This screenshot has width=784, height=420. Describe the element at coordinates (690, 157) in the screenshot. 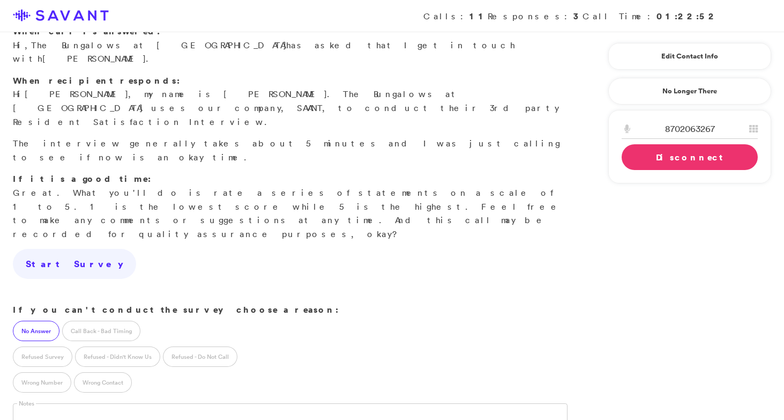

I see `a: Disconnect` at that location.